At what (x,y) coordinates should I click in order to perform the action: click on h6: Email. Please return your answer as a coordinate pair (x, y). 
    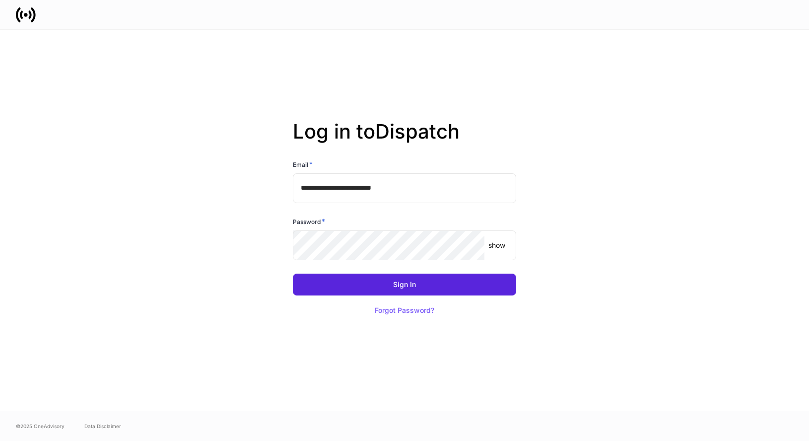
    Looking at the image, I should click on (303, 164).